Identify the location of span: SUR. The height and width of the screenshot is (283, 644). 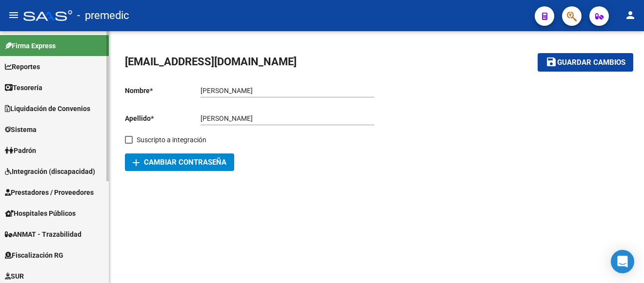
(14, 276).